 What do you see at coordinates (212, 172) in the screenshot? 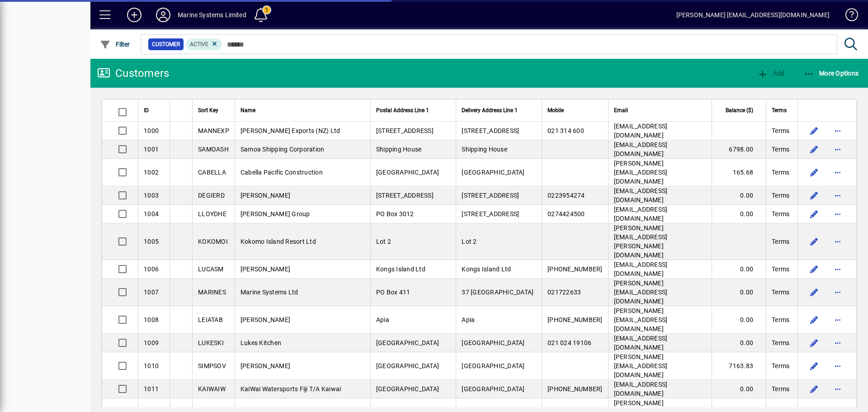
I see `span: CABELLA` at bounding box center [212, 172].